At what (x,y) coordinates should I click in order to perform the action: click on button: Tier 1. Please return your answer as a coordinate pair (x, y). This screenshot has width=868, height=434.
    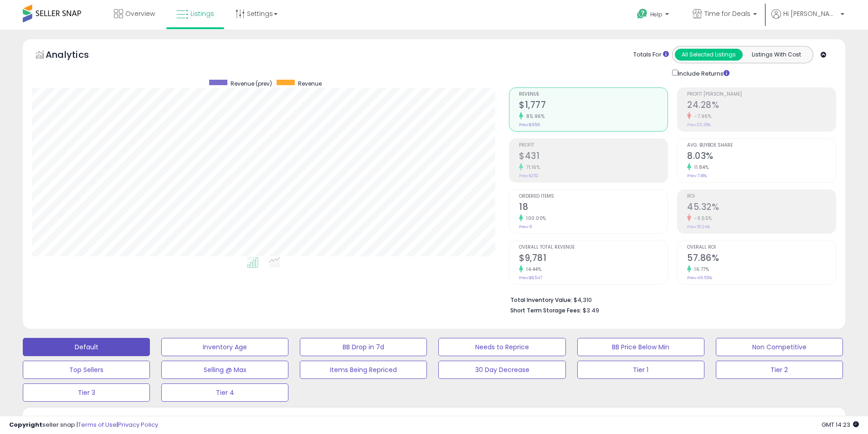
    Looking at the image, I should click on (641, 370).